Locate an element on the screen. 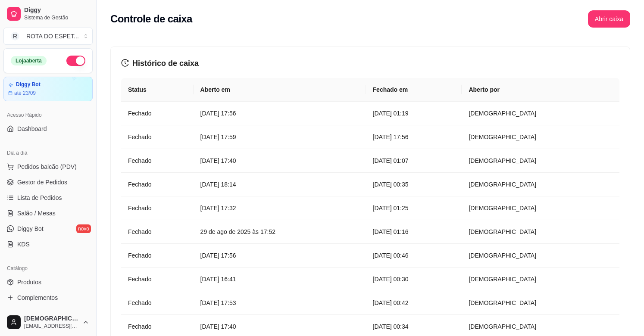 The width and height of the screenshot is (644, 336). th: Fechado em is located at coordinates (414, 90).